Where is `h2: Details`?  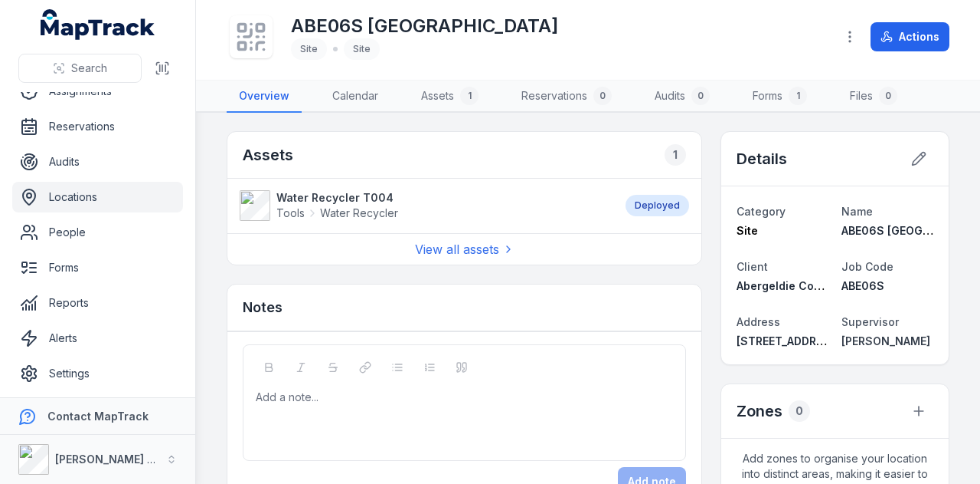 h2: Details is located at coordinates (762, 158).